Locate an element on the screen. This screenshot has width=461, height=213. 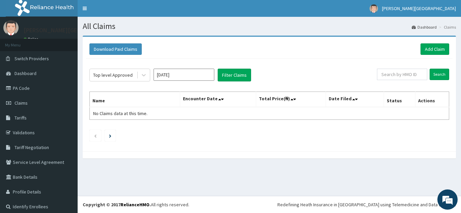
h1: All Claims is located at coordinates (269, 26).